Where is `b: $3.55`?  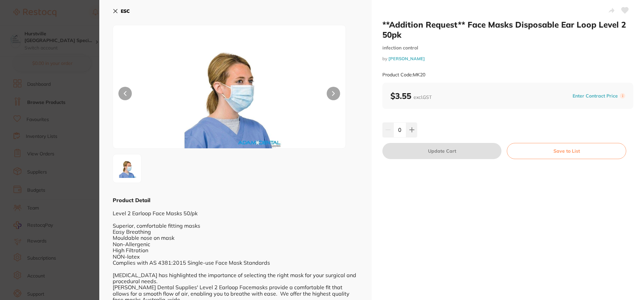 b: $3.55 is located at coordinates (411, 96).